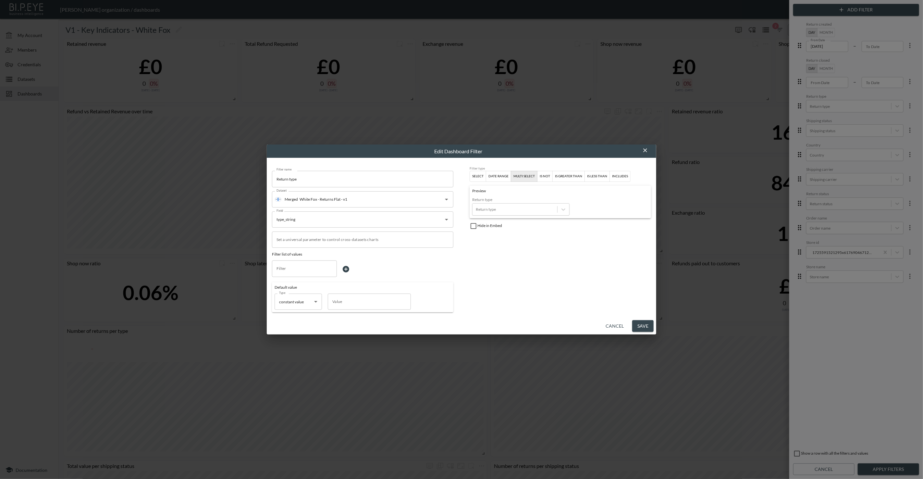 This screenshot has height=479, width=923. Describe the element at coordinates (291, 301) in the screenshot. I see `span: constant value` at that location.